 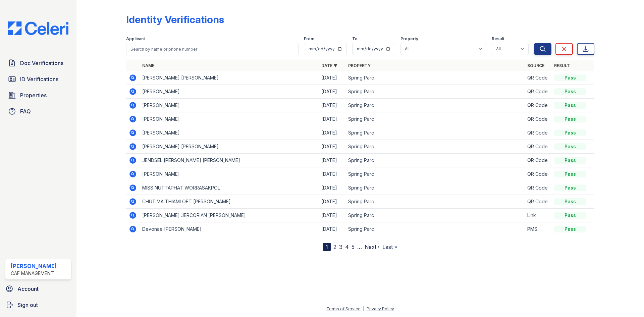 I want to click on a: FAQ, so click(x=38, y=111).